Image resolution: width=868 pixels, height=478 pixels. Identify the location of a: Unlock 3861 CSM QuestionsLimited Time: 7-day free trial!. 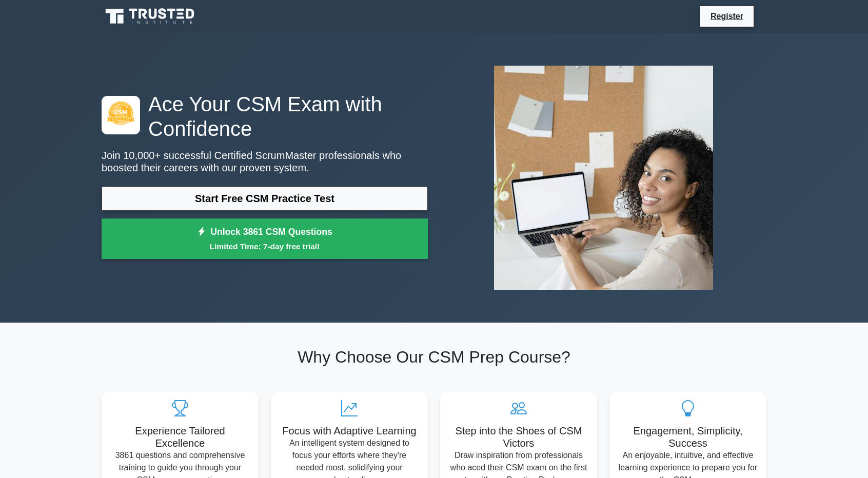
(265, 239).